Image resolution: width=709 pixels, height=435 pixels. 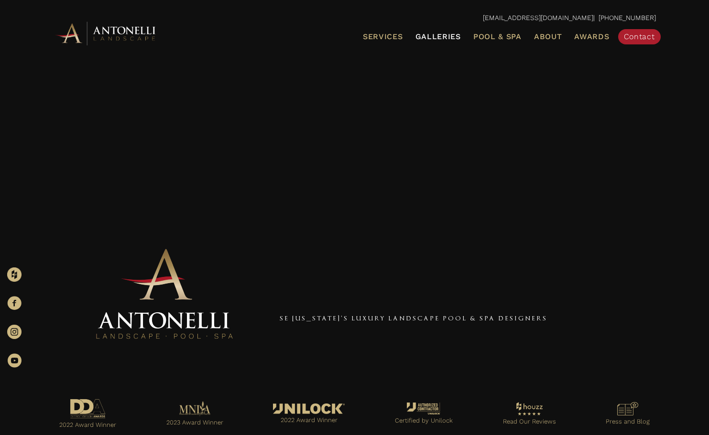 I want to click on img: Antonelli Stacked Logo, so click(x=164, y=294).